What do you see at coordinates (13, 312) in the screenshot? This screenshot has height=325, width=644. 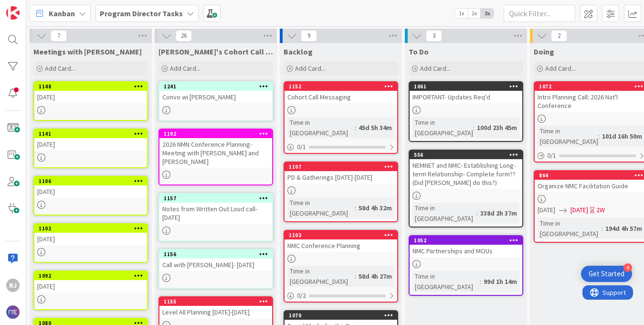 I see `img: avatar` at bounding box center [13, 312].